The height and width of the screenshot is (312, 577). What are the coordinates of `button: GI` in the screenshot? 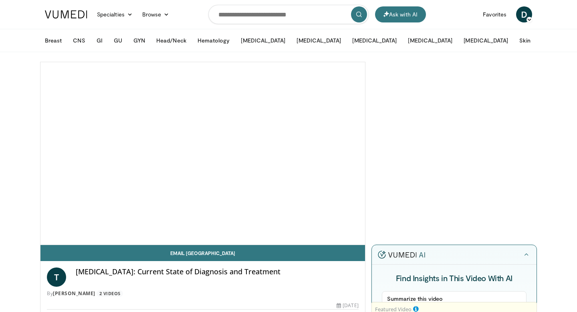 It's located at (99, 40).